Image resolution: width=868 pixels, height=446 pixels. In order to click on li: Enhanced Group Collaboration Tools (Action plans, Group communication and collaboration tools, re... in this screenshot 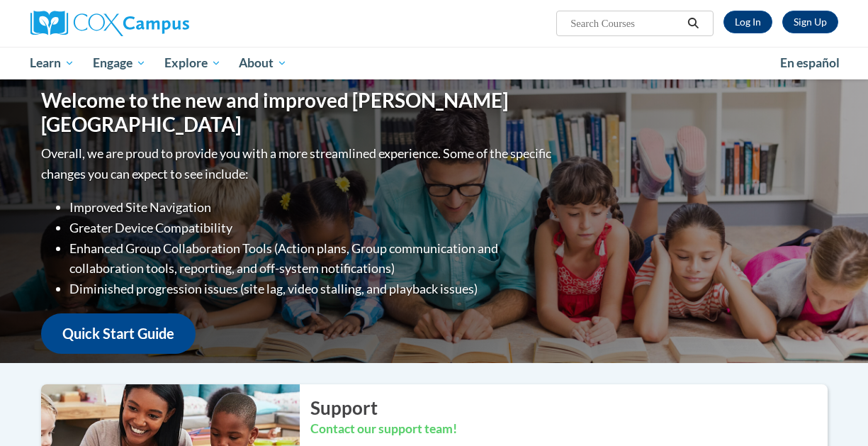, I will do `click(312, 258)`.